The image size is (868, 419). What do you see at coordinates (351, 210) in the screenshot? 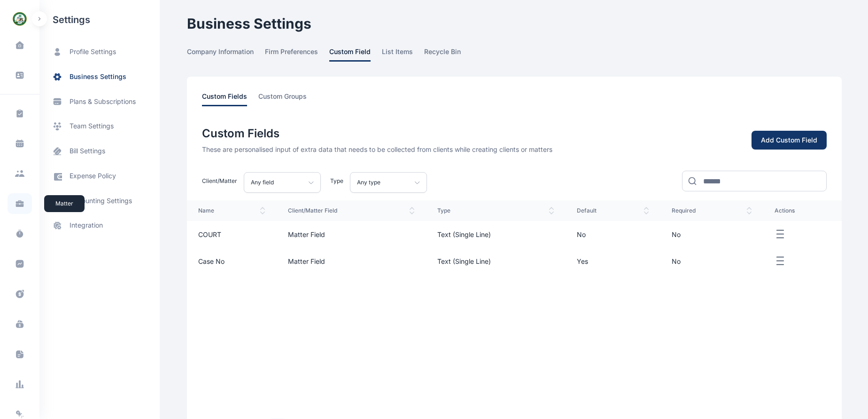
I see `span: client/matter field` at bounding box center [351, 210].